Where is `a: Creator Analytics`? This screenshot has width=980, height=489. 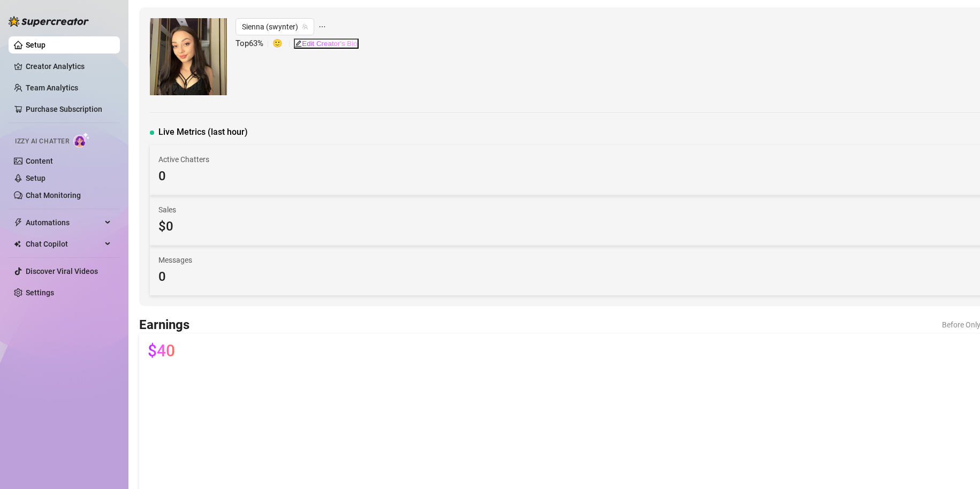
a: Creator Analytics is located at coordinates (69, 67).